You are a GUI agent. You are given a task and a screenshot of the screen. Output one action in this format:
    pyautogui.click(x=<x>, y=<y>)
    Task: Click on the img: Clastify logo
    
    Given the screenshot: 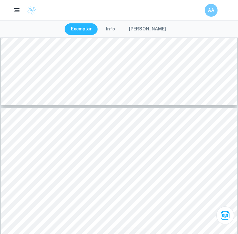 What is the action you would take?
    pyautogui.click(x=32, y=10)
    